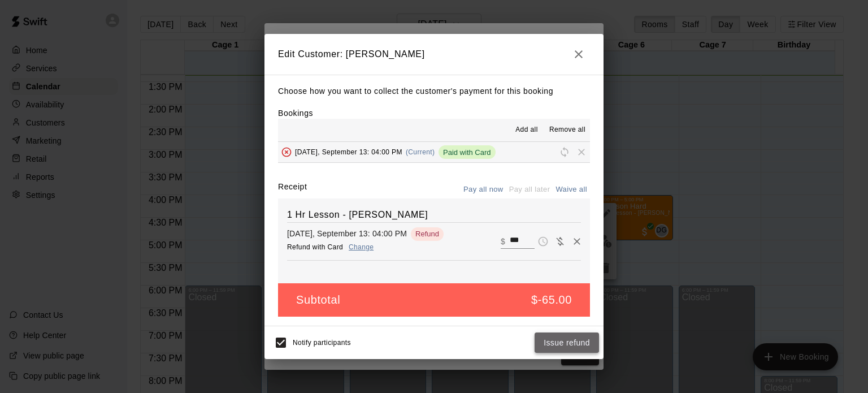 The image size is (868, 393). I want to click on span: Refund with Card, so click(315, 247).